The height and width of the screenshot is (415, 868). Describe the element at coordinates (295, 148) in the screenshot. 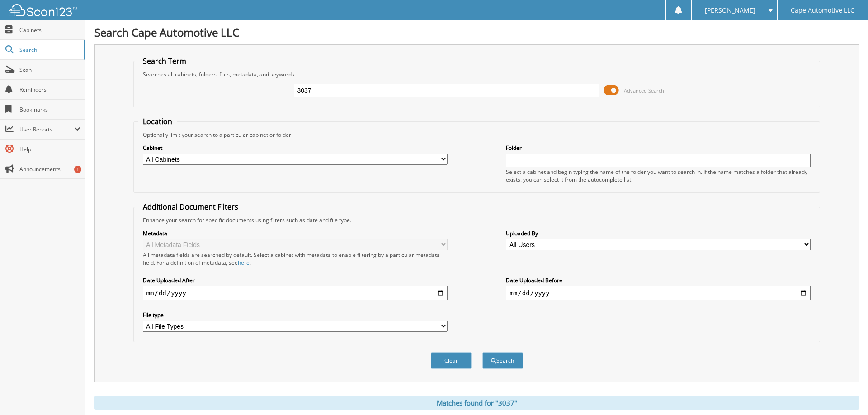

I see `label: Cabinet` at that location.